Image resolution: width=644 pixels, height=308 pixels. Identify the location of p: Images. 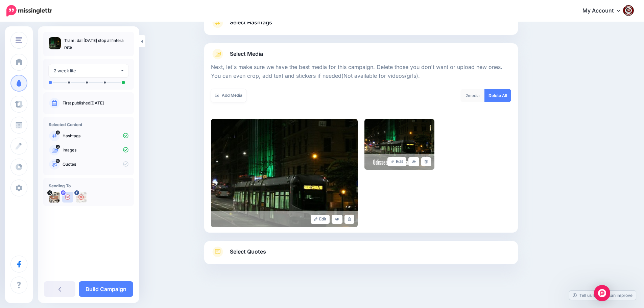
(95, 150).